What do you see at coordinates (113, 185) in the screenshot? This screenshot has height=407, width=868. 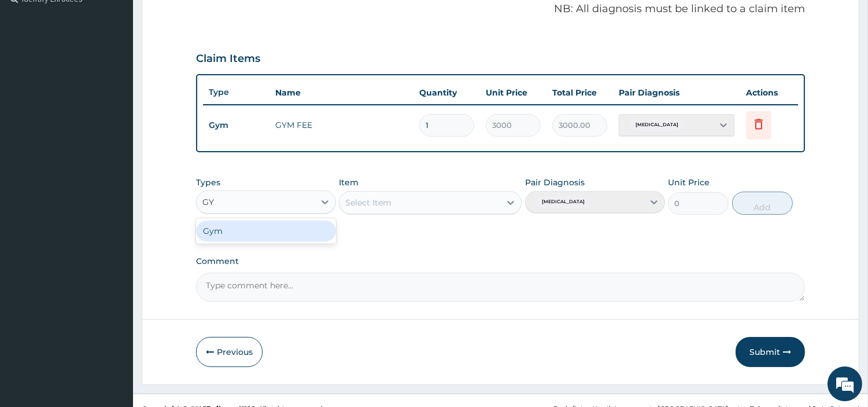 I see `span: We're online!` at bounding box center [113, 185].